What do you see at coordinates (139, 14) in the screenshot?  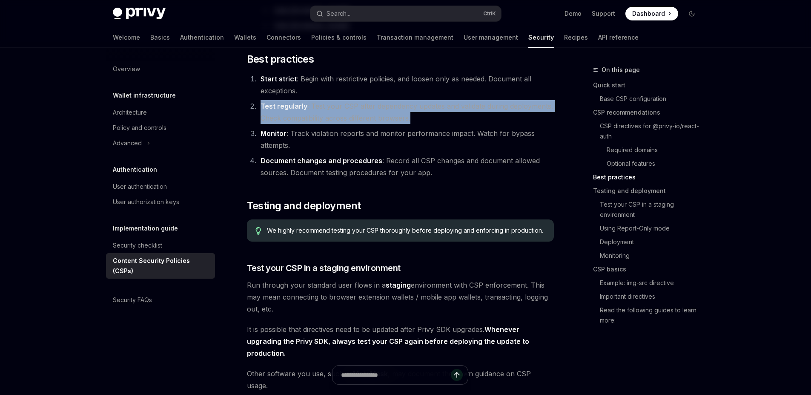 I see `img: dark logo` at bounding box center [139, 14].